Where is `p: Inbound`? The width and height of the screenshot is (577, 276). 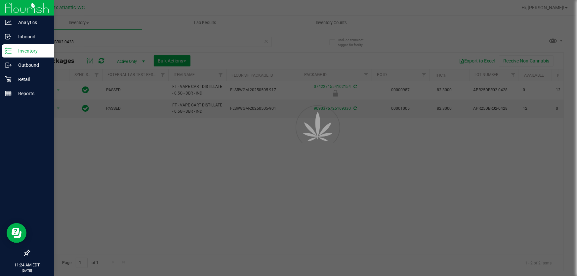 p: Inbound is located at coordinates (31, 37).